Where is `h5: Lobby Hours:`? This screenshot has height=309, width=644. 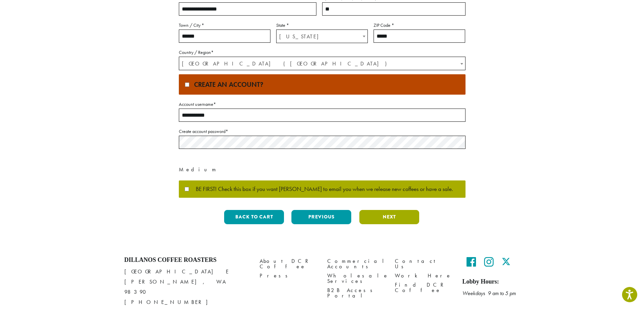 h5: Lobby Hours: is located at coordinates (492, 281).